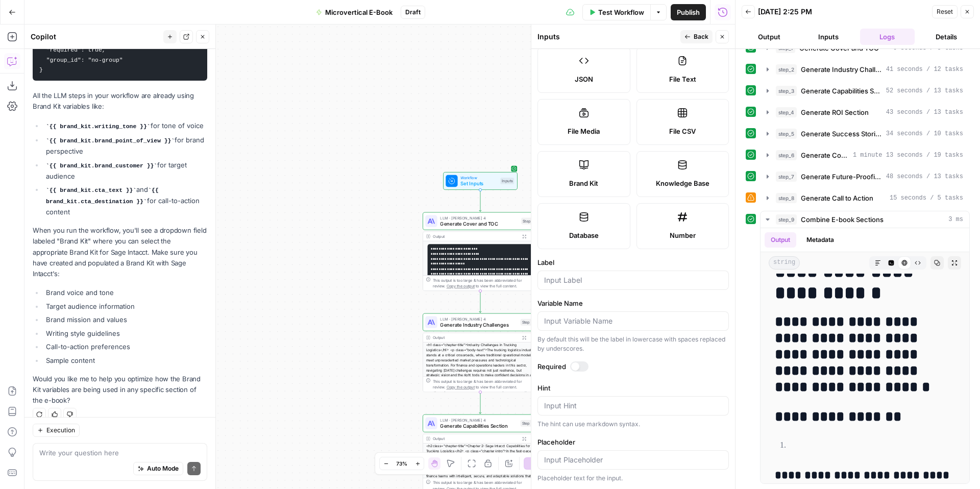  What do you see at coordinates (120, 252) in the screenshot?
I see `p: When you run the workflow, you'll see a dropdown field labeled "Brand Kit" where you can select t...` at bounding box center [120, 252].